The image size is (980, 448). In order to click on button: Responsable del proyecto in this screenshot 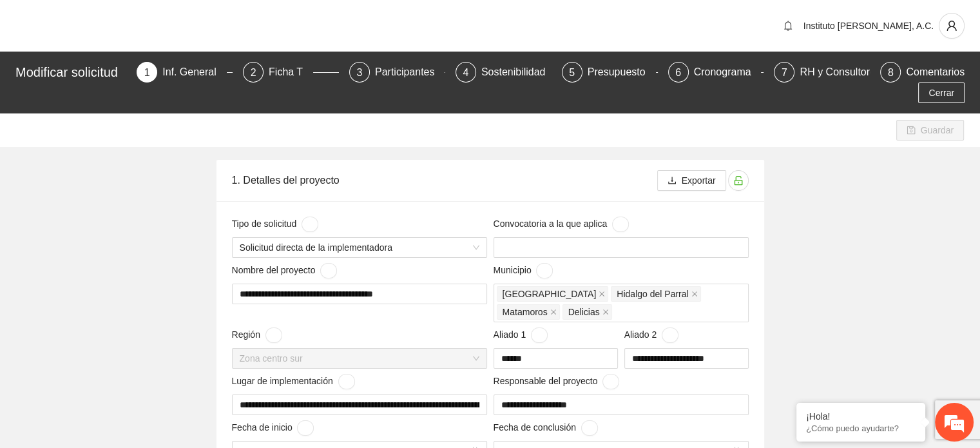, I will do `click(611, 381)`.